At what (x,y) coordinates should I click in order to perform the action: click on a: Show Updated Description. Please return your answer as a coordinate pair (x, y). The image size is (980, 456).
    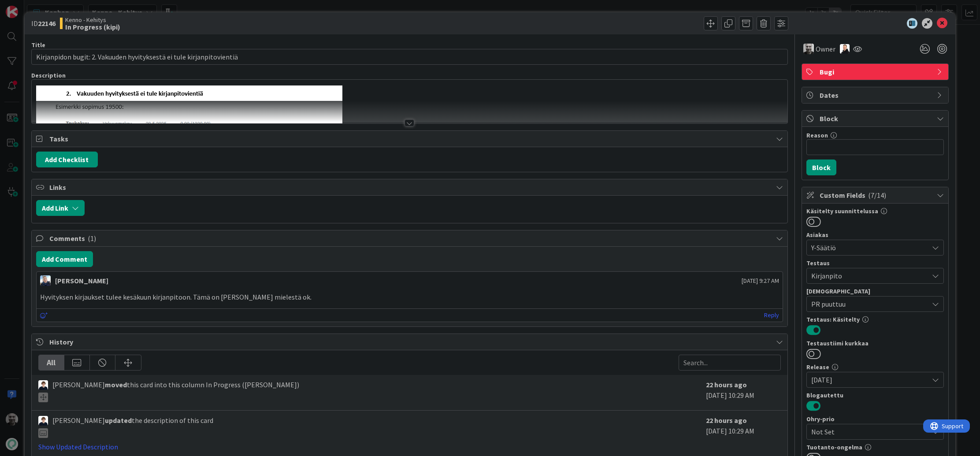
    Looking at the image, I should click on (78, 447).